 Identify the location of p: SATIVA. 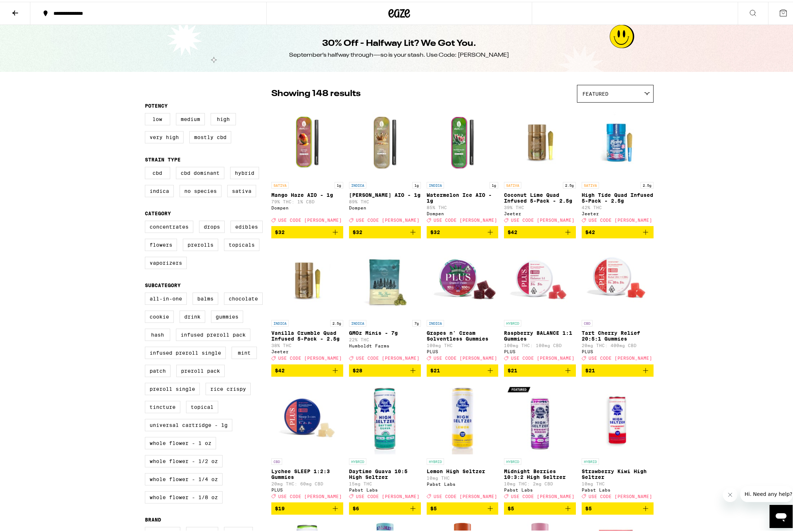
(513, 183).